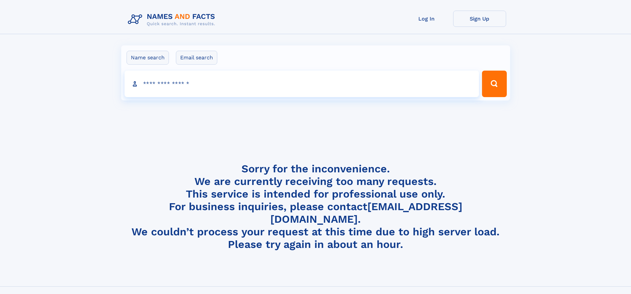  What do you see at coordinates (302, 84) in the screenshot?
I see `input: search input` at bounding box center [302, 84].